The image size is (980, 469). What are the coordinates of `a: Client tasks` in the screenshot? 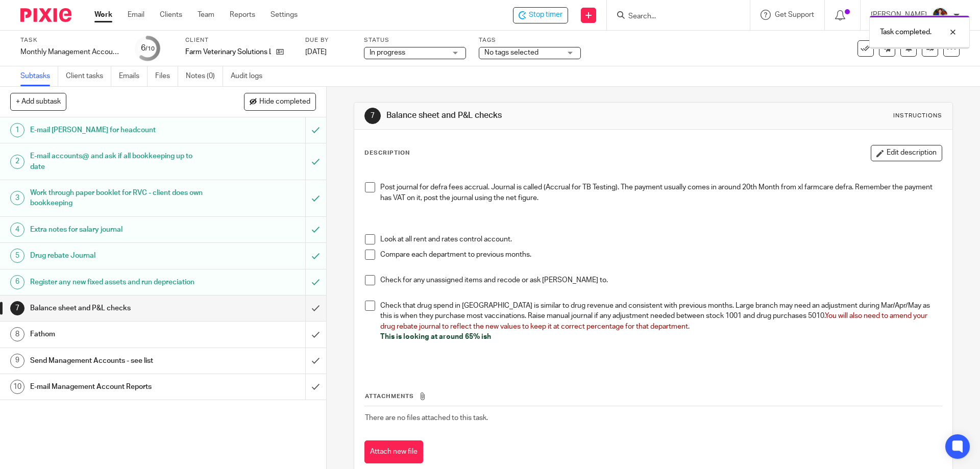 It's located at (88, 76).